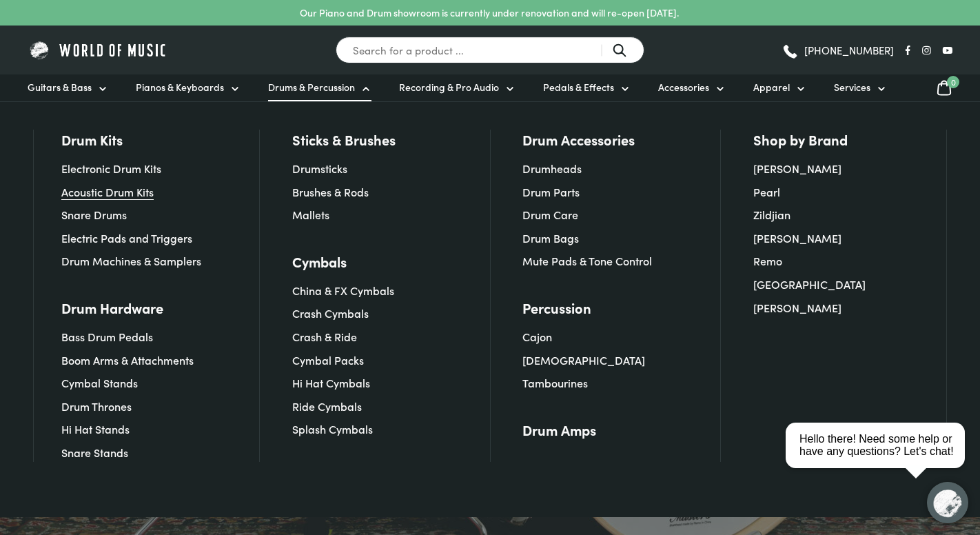 This screenshot has height=535, width=980. Describe the element at coordinates (552, 168) in the screenshot. I see `a: Drumheads` at that location.